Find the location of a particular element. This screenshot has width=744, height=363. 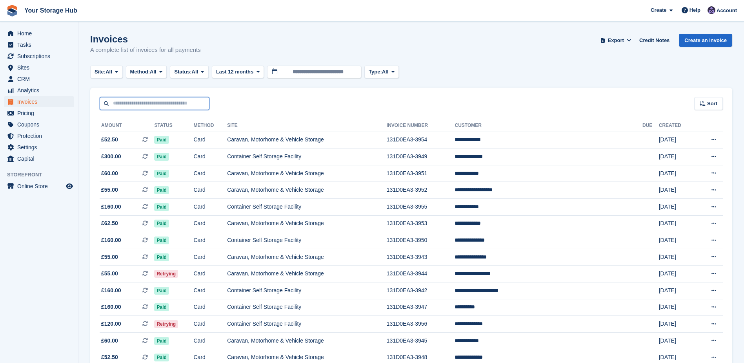

span: Status: is located at coordinates (183, 72).